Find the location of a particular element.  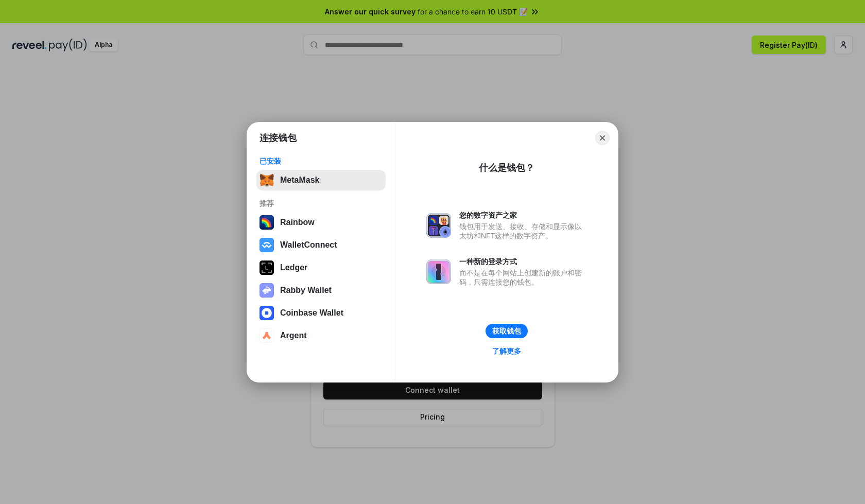

button: Close is located at coordinates (603, 138).